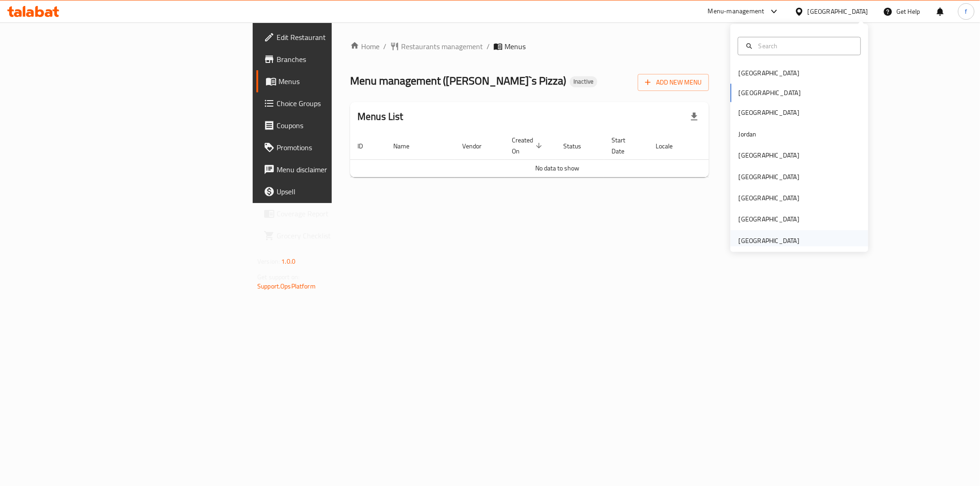  I want to click on span: No data to show, so click(558, 169).